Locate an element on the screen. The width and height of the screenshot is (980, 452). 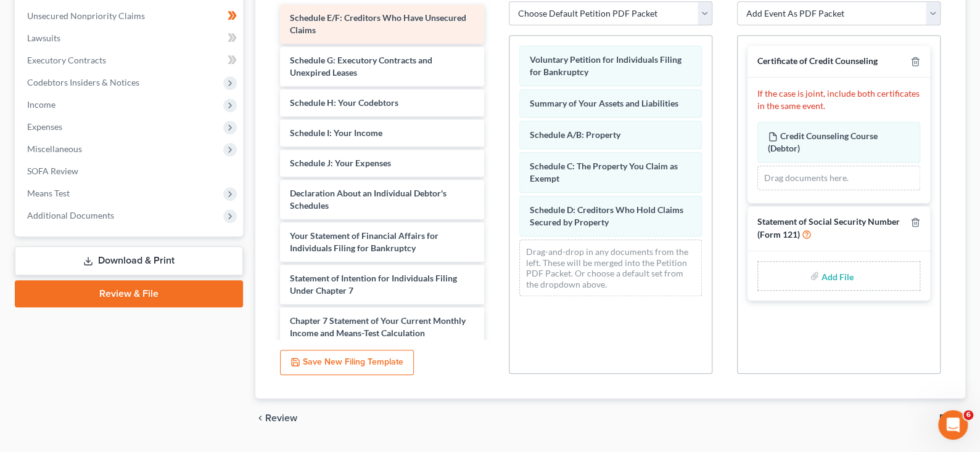
span: Executory Contracts is located at coordinates (66, 60).